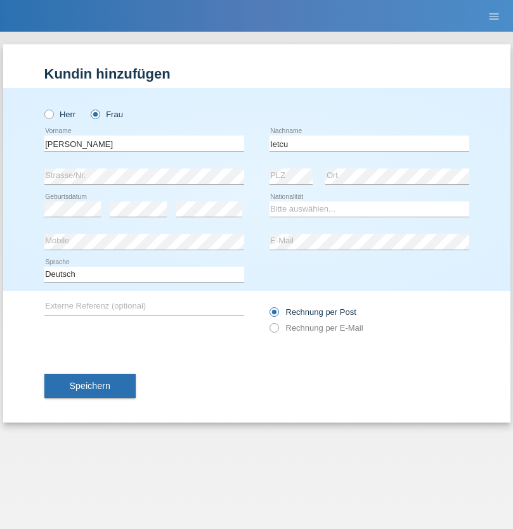 The height and width of the screenshot is (529, 513). I want to click on span: Speichern, so click(90, 386).